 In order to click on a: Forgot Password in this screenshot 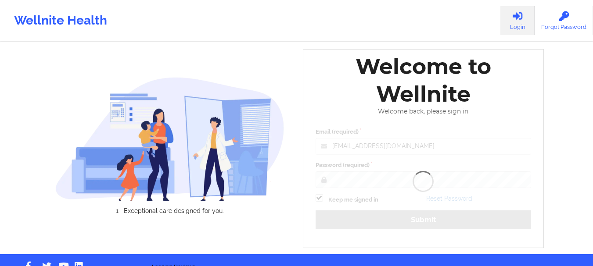, I will do `click(563, 21)`.